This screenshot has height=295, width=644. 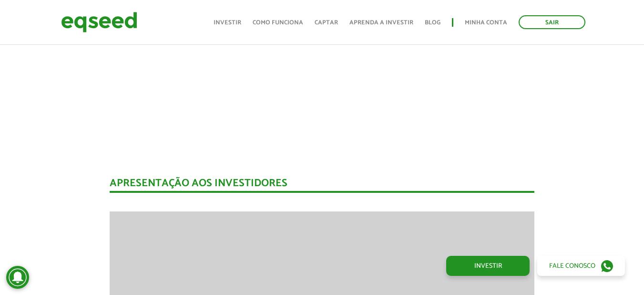 What do you see at coordinates (322, 185) in the screenshot?
I see `div: Apresentação aos investidores` at bounding box center [322, 185].